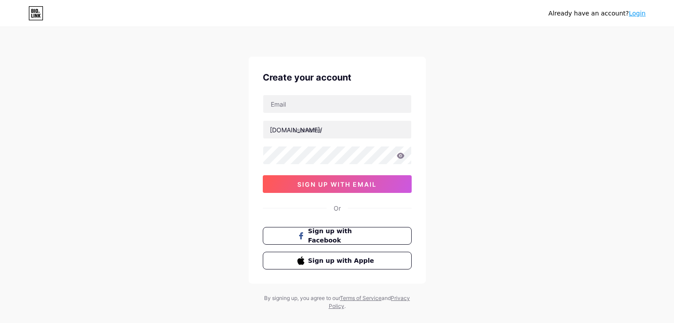 The width and height of the screenshot is (674, 323). What do you see at coordinates (337, 184) in the screenshot?
I see `button: sign up with email` at bounding box center [337, 184].